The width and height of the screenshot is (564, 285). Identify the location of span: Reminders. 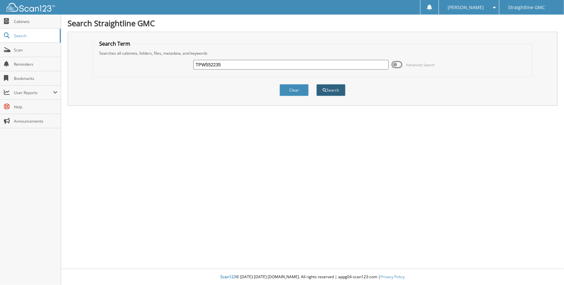
(36, 64).